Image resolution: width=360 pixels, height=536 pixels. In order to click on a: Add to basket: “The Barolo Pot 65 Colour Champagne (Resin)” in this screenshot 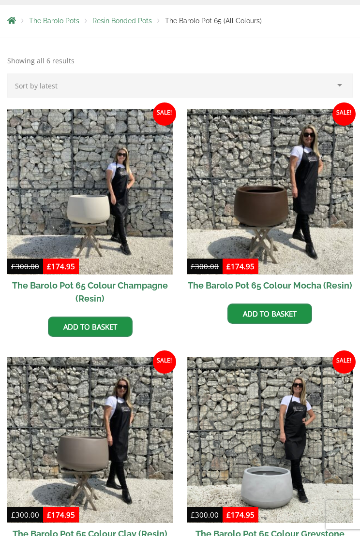, I will do `click(90, 327)`.